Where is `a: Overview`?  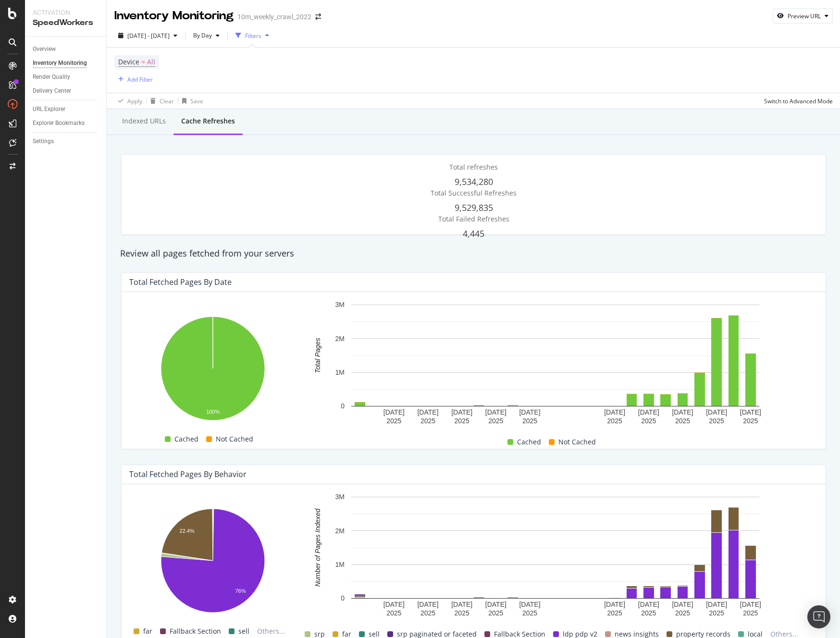
a: Overview is located at coordinates (66, 49).